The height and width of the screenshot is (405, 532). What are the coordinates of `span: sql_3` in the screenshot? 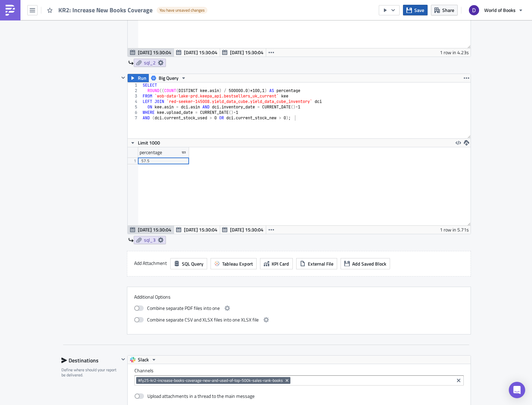 It's located at (150, 240).